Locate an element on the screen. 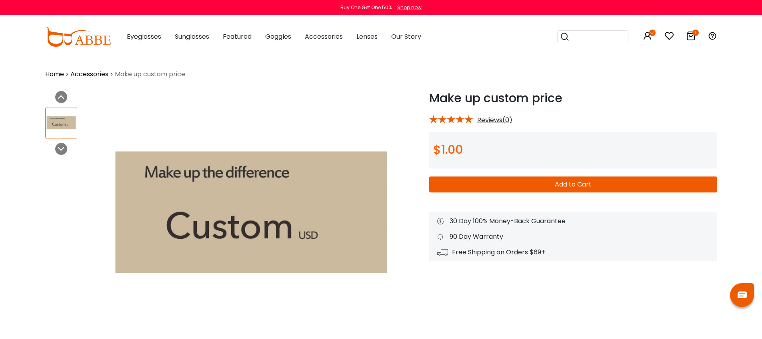 This screenshot has width=762, height=339. button: Add to Cart is located at coordinates (573, 185).